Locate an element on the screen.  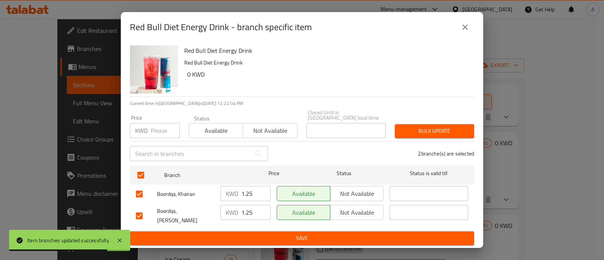
span: Status is located at coordinates (344, 173).